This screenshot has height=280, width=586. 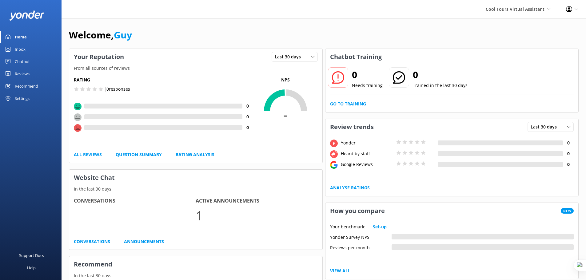 What do you see at coordinates (88, 155) in the screenshot?
I see `a: All Reviews` at bounding box center [88, 155].